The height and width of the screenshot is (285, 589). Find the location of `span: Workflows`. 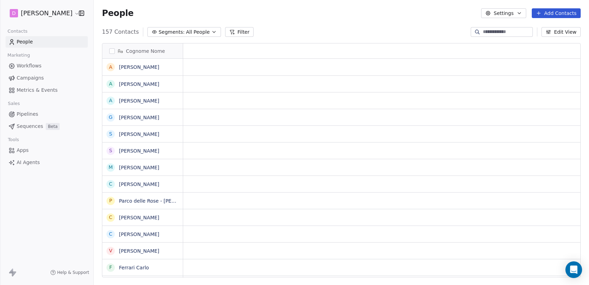

span: Workflows is located at coordinates (29, 66).